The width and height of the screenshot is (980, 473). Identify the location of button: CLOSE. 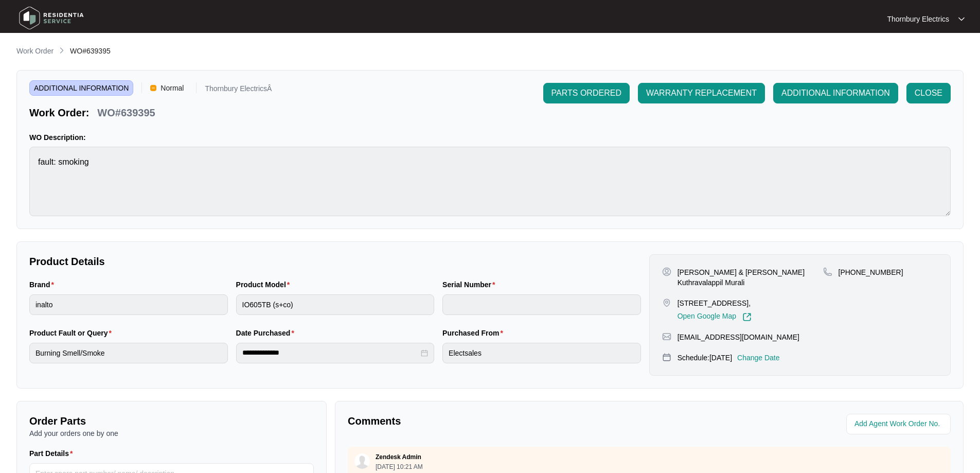
(929, 94).